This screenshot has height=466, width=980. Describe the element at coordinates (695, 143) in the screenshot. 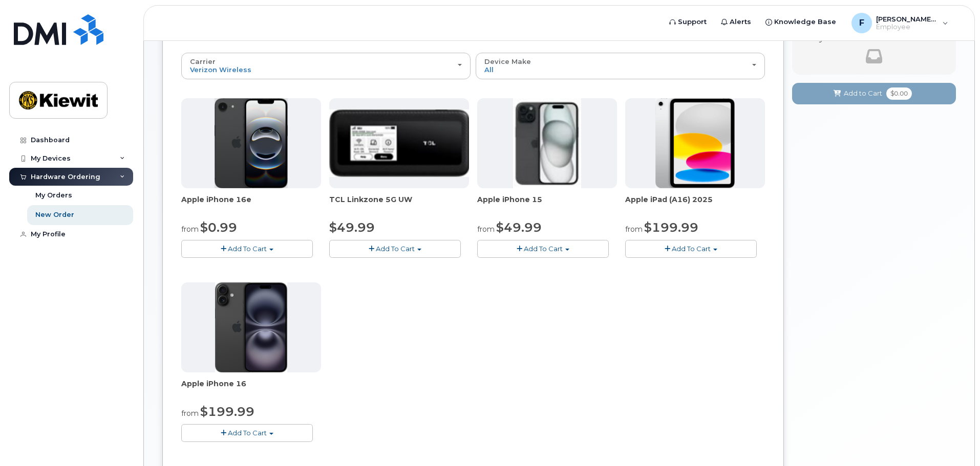

I see `img: ipad_11.png` at that location.